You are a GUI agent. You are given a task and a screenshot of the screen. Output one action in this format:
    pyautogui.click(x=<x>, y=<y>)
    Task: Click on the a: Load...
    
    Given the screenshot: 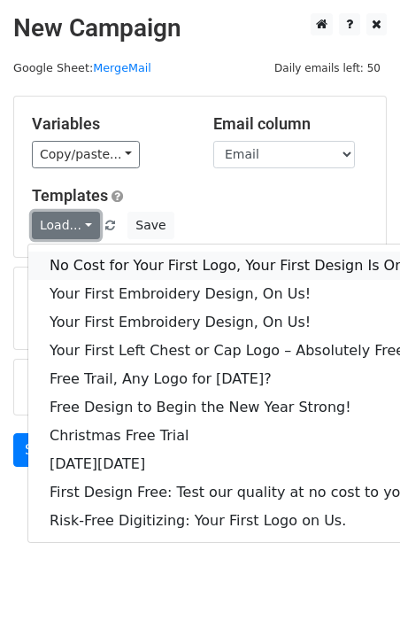 What is the action you would take?
    pyautogui.click(x=66, y=225)
    